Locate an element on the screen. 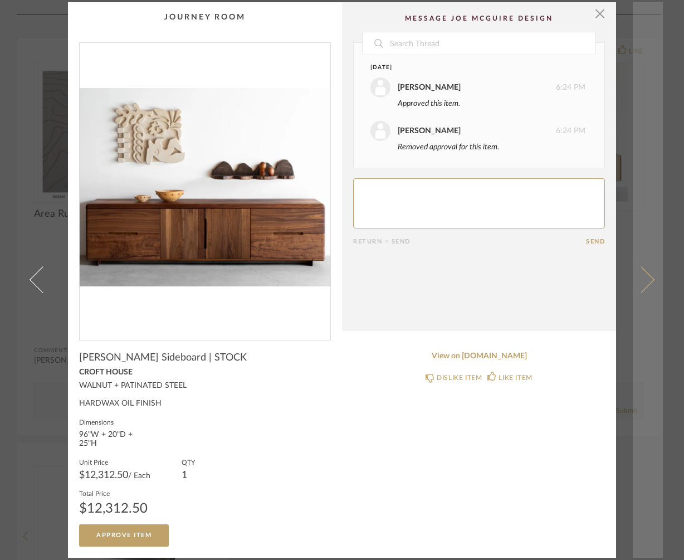 This screenshot has width=684, height=560. div: 1 is located at coordinates (188, 475).